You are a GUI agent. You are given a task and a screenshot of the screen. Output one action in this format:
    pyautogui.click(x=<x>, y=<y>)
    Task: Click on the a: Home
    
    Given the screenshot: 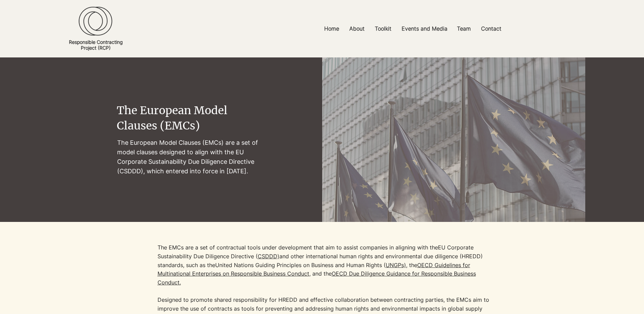 What is the action you would take?
    pyautogui.click(x=332, y=29)
    